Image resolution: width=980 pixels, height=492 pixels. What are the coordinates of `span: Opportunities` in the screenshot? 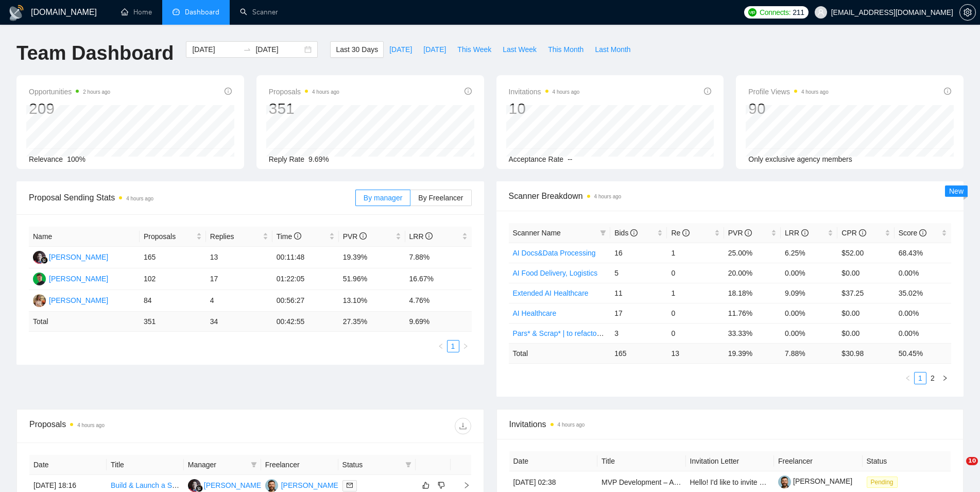 It's located at (69, 92).